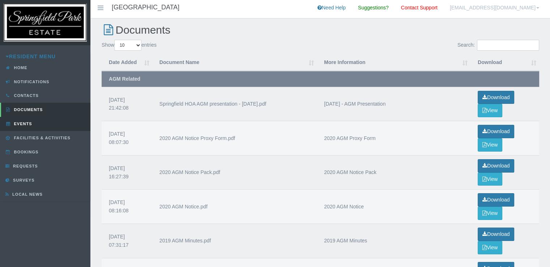 The width and height of the screenshot is (550, 267). I want to click on th: Document Name : activate to sort column ascending, so click(234, 63).